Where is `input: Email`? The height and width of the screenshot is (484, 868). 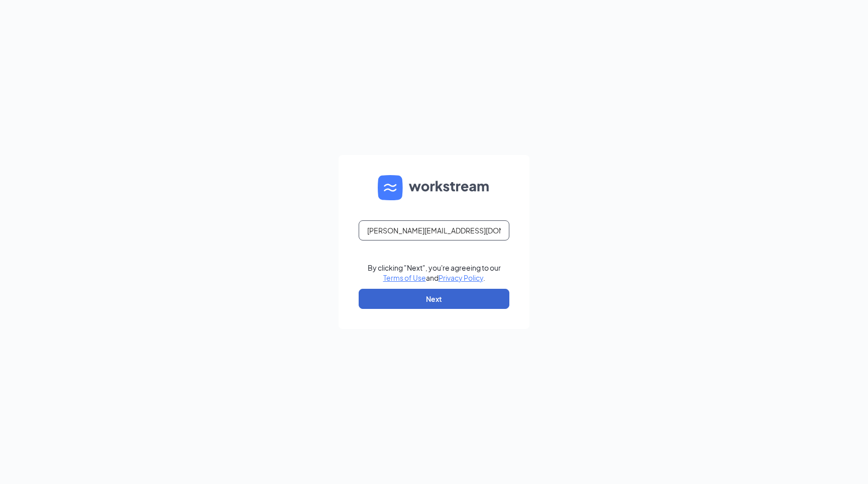 input: Email is located at coordinates (434, 230).